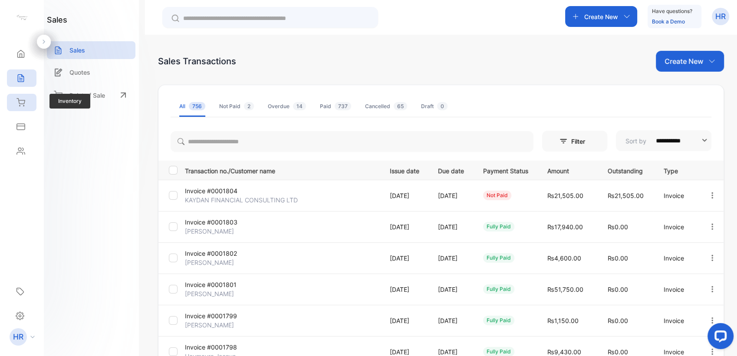  Describe the element at coordinates (197, 106) in the screenshot. I see `span: 756` at that location.